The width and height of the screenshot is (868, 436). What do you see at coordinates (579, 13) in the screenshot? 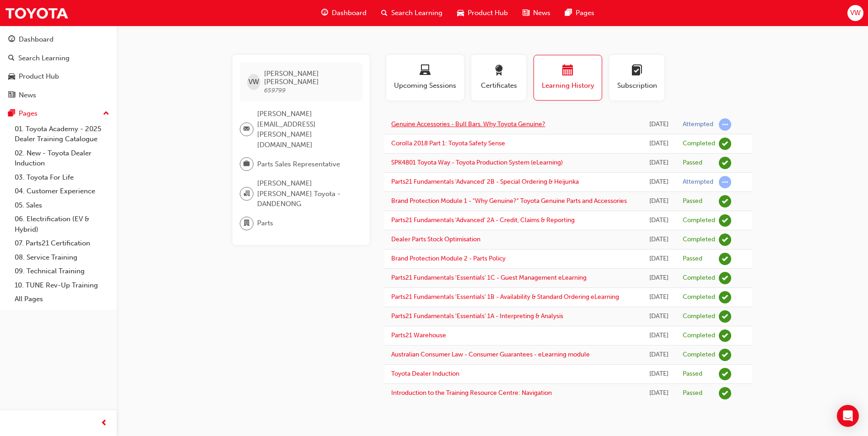
I see `a: pages-iconPages` at bounding box center [579, 13].